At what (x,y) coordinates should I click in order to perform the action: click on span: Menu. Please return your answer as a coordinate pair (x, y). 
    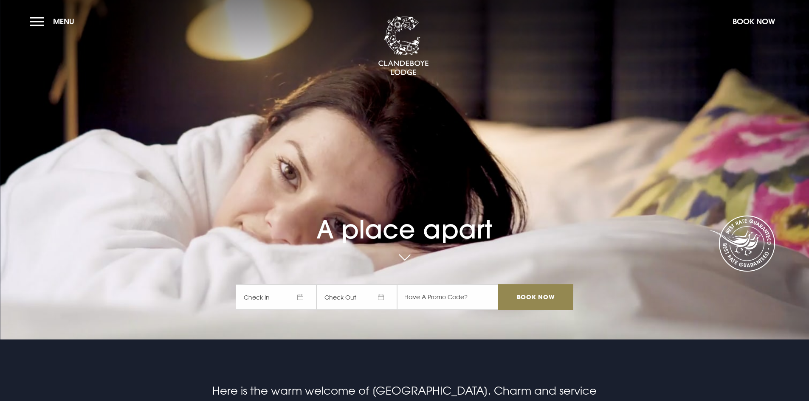
    Looking at the image, I should click on (64, 21).